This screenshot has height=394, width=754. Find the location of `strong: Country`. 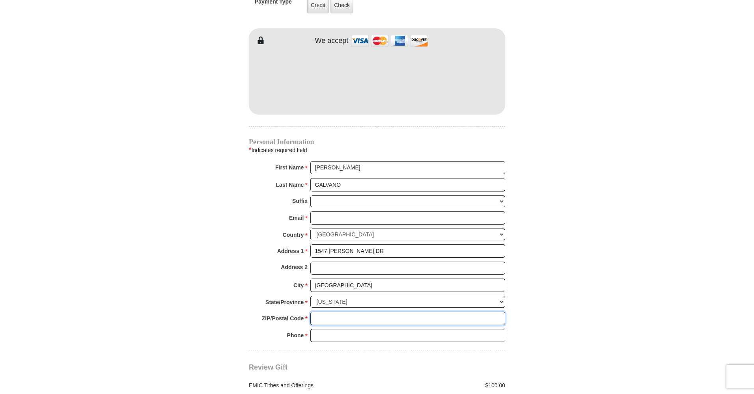

strong: Country is located at coordinates (293, 235).